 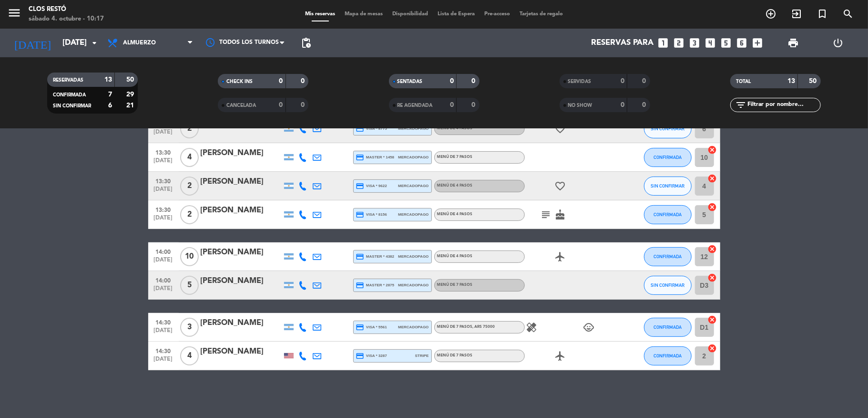 What do you see at coordinates (239, 82) in the screenshot?
I see `span: CHECK INS` at bounding box center [239, 82].